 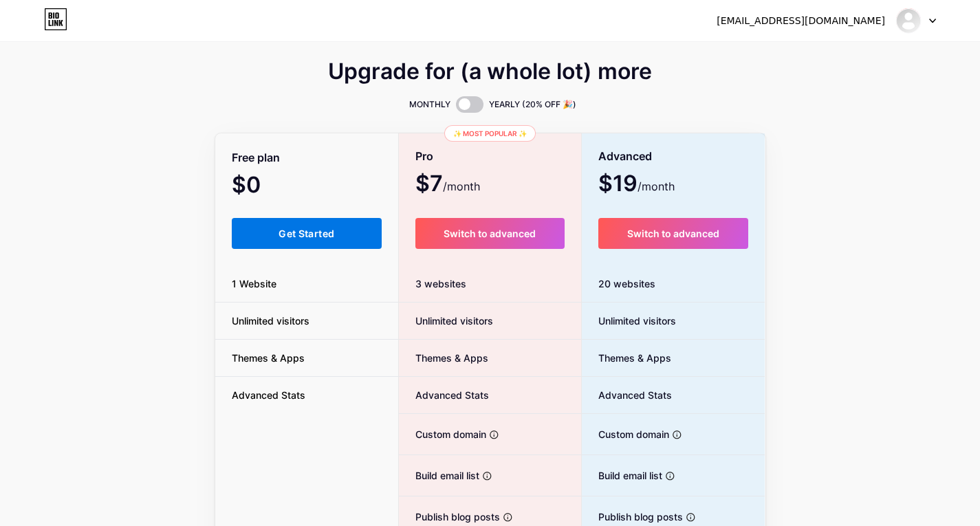 What do you see at coordinates (490, 284) in the screenshot?
I see `div: 3 websites` at bounding box center [490, 284].